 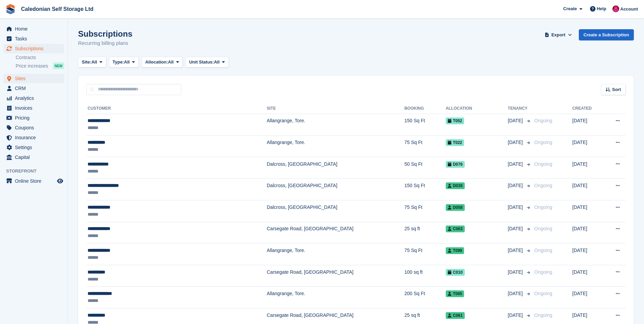 What do you see at coordinates (455, 294) in the screenshot?
I see `span: T065` at bounding box center [455, 294].